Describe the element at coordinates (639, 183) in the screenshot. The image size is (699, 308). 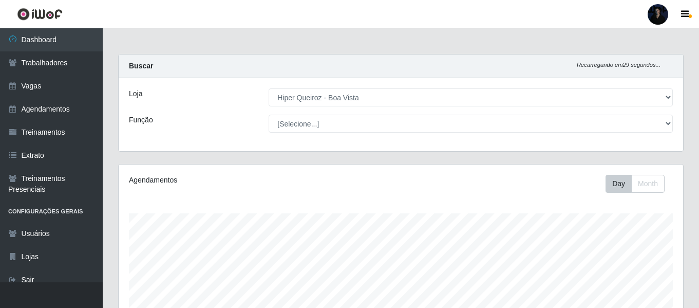
I see `div: Toolbar with button groups` at that location.